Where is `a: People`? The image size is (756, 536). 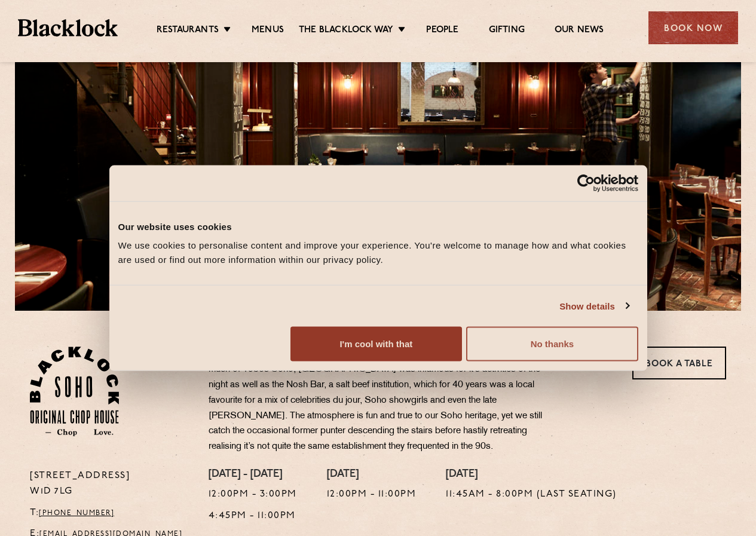 a: People is located at coordinates (442, 31).